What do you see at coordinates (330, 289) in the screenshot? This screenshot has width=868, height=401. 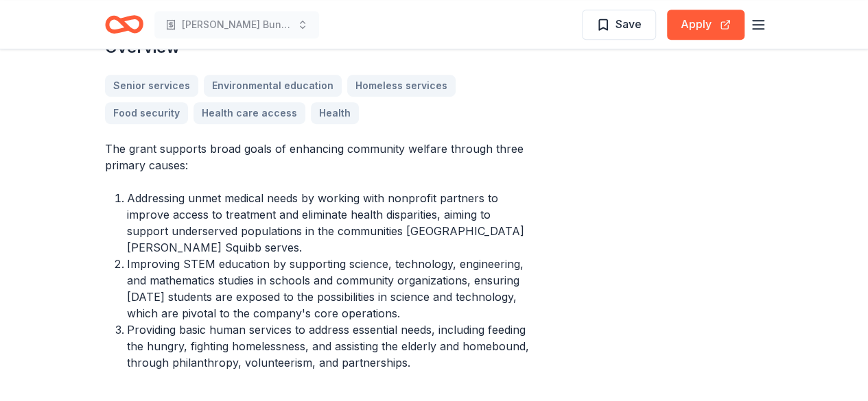 I see `li: Improving STEM education by supporting science, technology, engineering, and mathematics studies ...` at bounding box center [330, 289].